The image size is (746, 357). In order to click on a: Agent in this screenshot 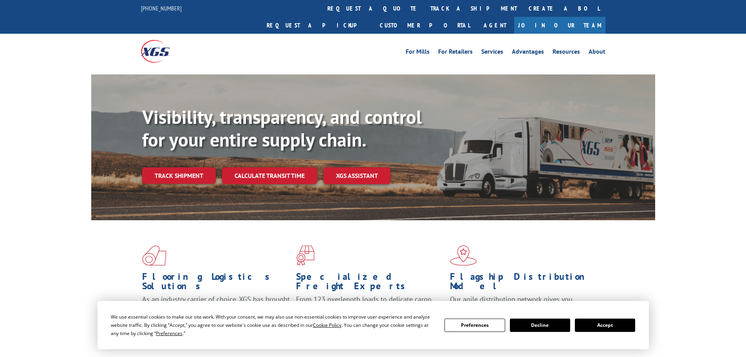, I will do `click(495, 25)`.